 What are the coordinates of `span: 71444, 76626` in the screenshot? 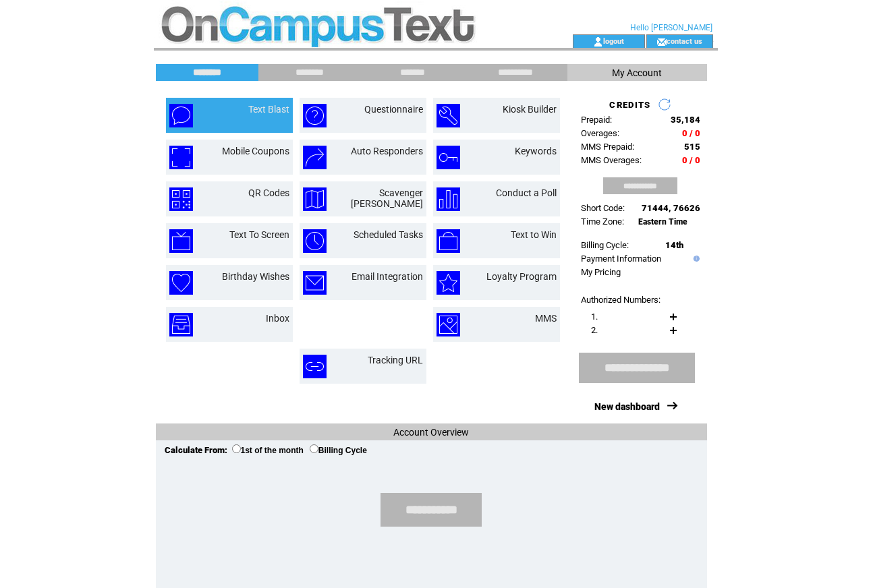 It's located at (671, 208).